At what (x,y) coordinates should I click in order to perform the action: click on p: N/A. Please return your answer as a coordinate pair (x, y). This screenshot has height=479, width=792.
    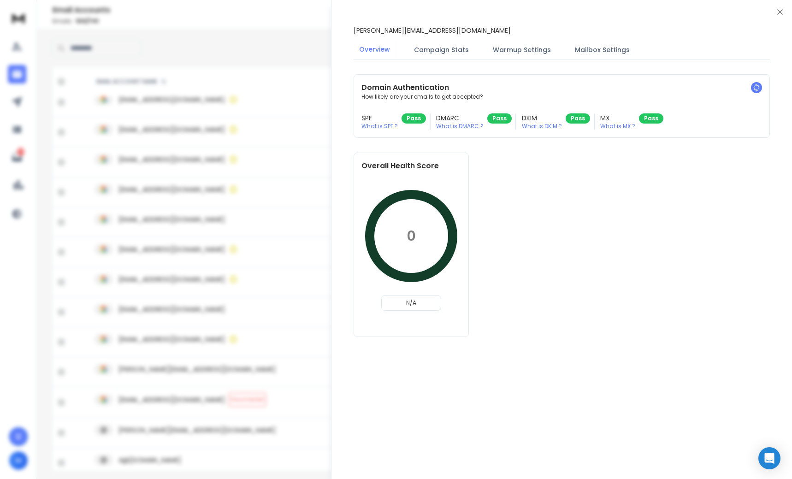
    Looking at the image, I should click on (411, 303).